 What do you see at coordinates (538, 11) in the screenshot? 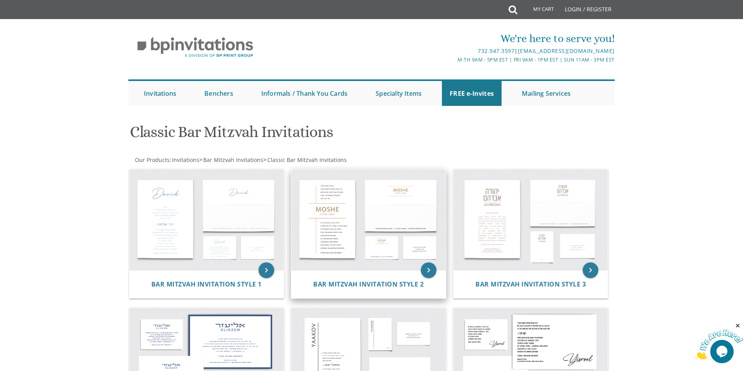
I see `a: My Cart` at bounding box center [538, 11].